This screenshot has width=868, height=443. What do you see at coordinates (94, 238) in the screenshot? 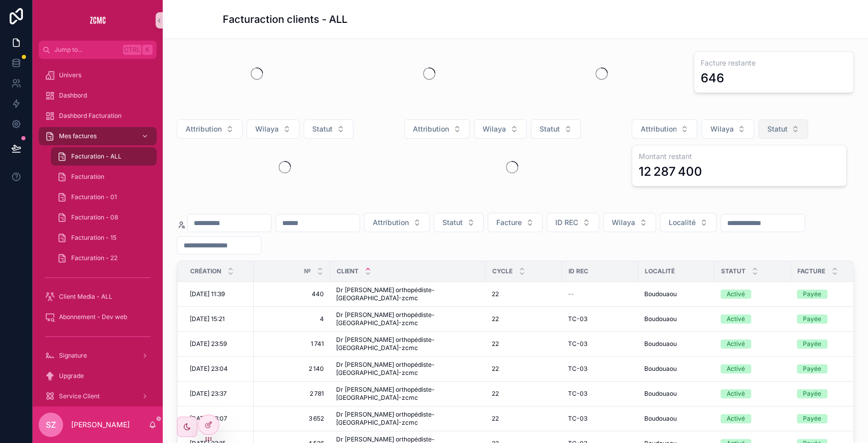
I see `span: Facturation - 15` at bounding box center [94, 238].